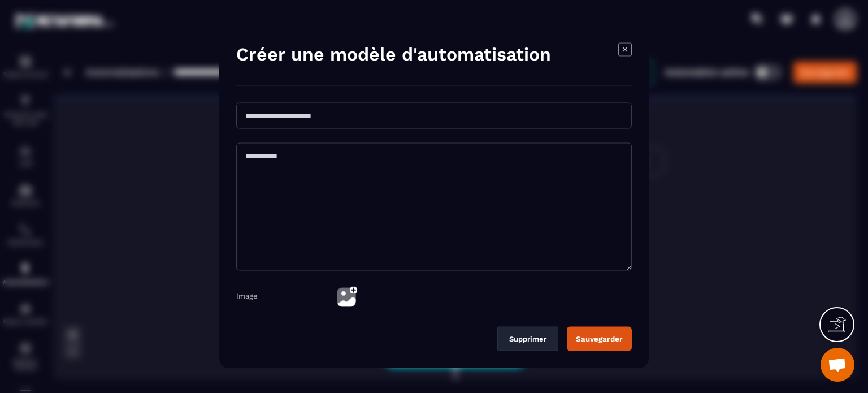 This screenshot has width=868, height=393. What do you see at coordinates (394, 54) in the screenshot?
I see `h4: Créer une modèle d'automatisation` at bounding box center [394, 54].